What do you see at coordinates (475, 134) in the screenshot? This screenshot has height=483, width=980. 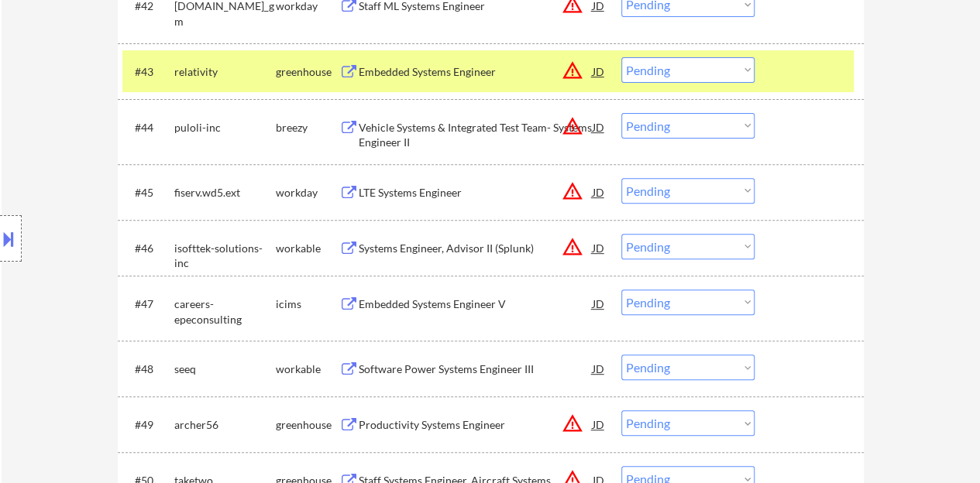 I see `div: Vehicle Systems & Integrated Test Team- Systems Engineer II` at bounding box center [475, 134].